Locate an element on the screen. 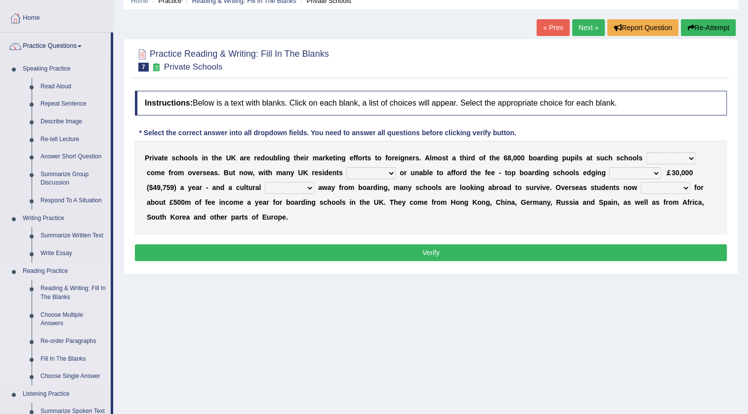  b: v is located at coordinates (156, 158).